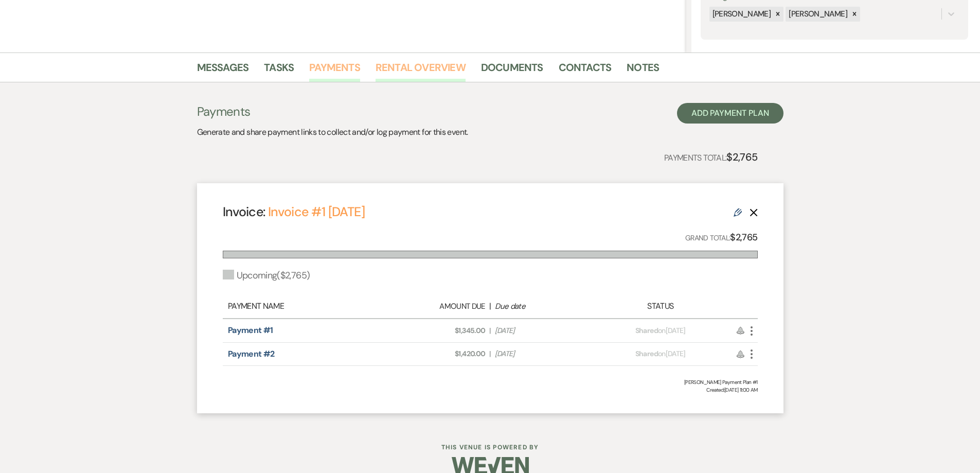 This screenshot has width=980, height=473. I want to click on a: Payment #2, so click(251, 354).